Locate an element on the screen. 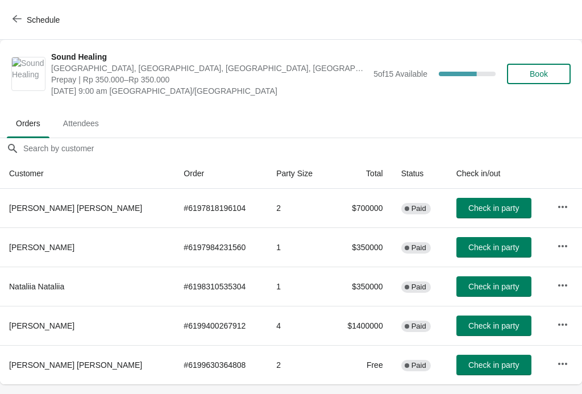 The height and width of the screenshot is (394, 582). span: Orders is located at coordinates (28, 123).